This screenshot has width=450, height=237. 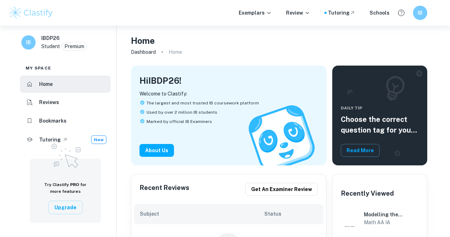 What do you see at coordinates (65, 140) in the screenshot?
I see `a: TutoringNew` at bounding box center [65, 140].